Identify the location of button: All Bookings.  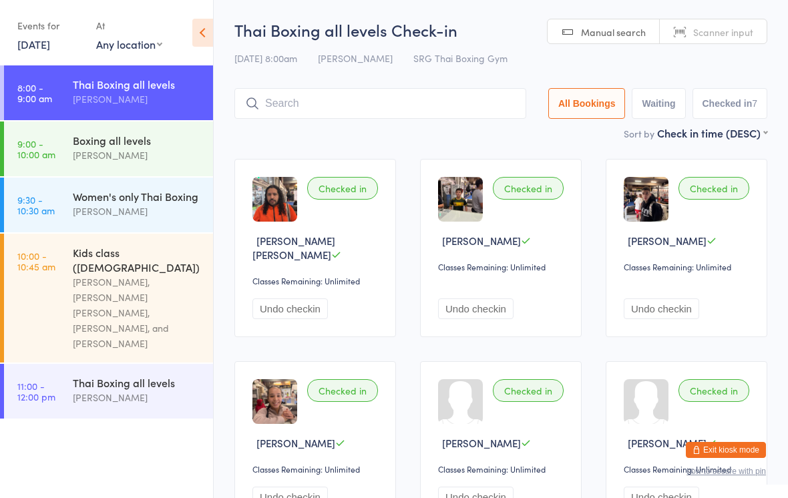
(587, 103).